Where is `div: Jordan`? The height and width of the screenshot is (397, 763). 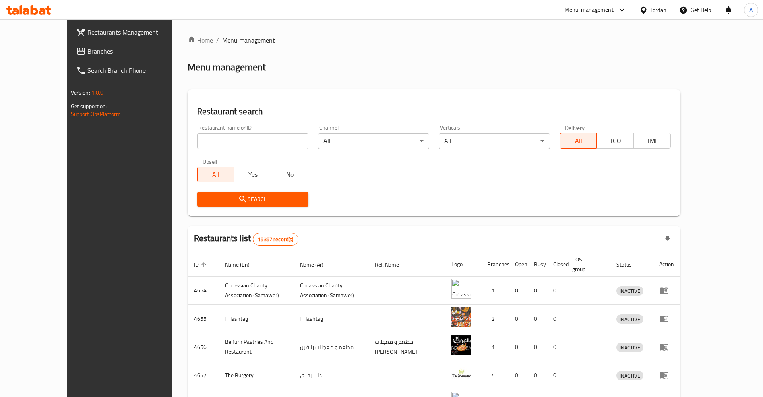
div: Jordan is located at coordinates (659, 10).